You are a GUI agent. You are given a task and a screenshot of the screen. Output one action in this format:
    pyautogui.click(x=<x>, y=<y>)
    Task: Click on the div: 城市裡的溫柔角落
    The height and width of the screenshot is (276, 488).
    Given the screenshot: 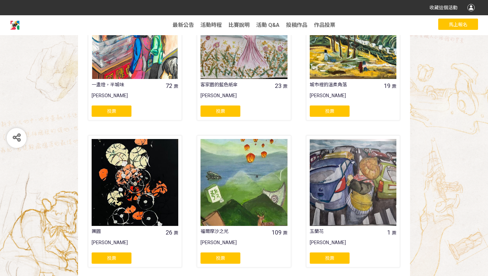 What is the action you would take?
    pyautogui.click(x=344, y=85)
    